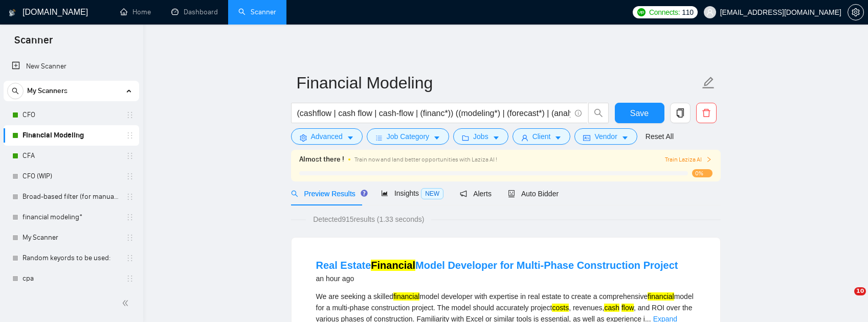 This screenshot has width=868, height=322. I want to click on span: Vendor, so click(606, 137).